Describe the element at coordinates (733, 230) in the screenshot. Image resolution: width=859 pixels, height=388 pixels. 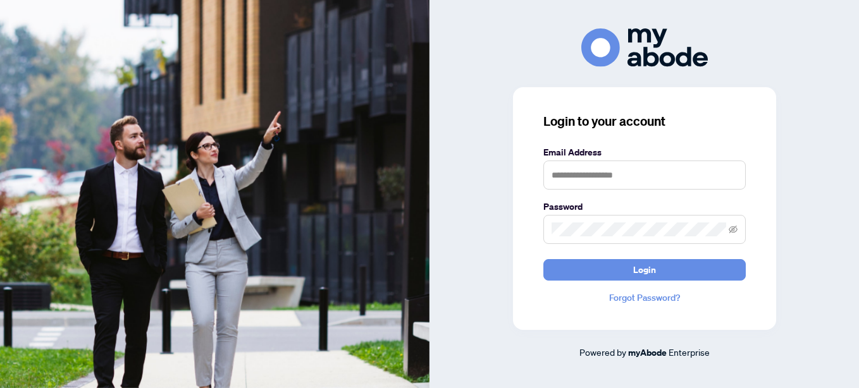
I see `span: eye-invisible` at that location.